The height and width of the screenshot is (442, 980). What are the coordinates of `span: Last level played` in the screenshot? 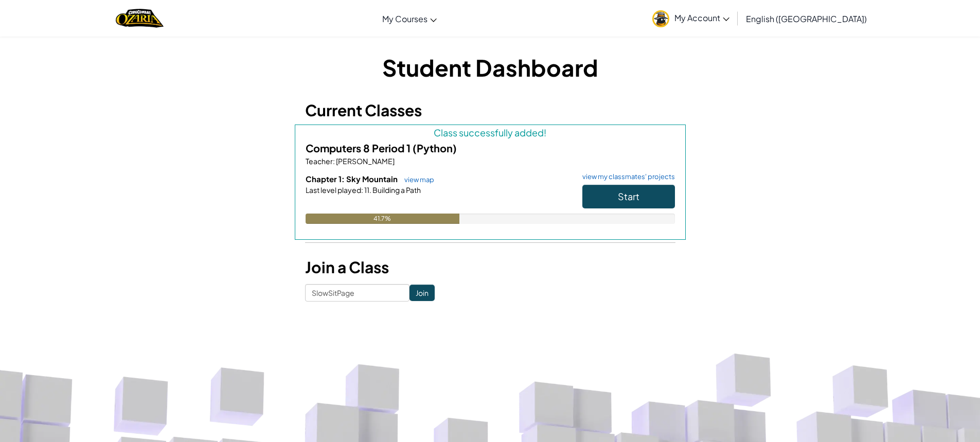 It's located at (333, 190).